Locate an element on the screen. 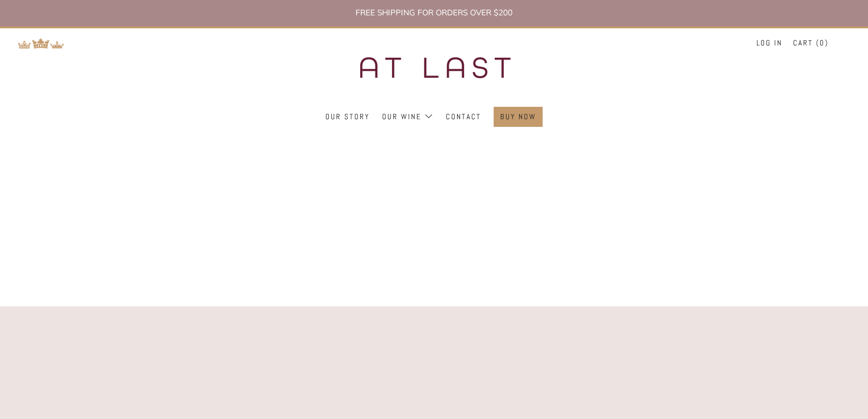 Image resolution: width=868 pixels, height=419 pixels. a: Our Story is located at coordinates (348, 117).